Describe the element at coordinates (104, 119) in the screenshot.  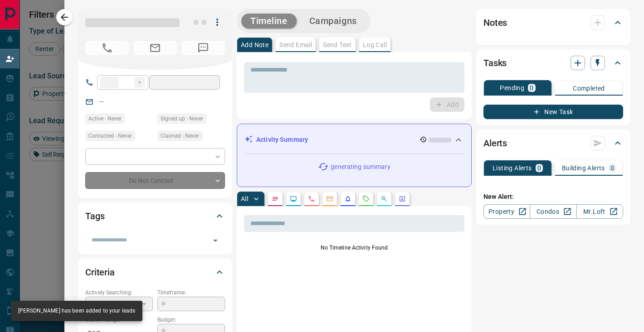
I see `span: Active - Never` at that location.